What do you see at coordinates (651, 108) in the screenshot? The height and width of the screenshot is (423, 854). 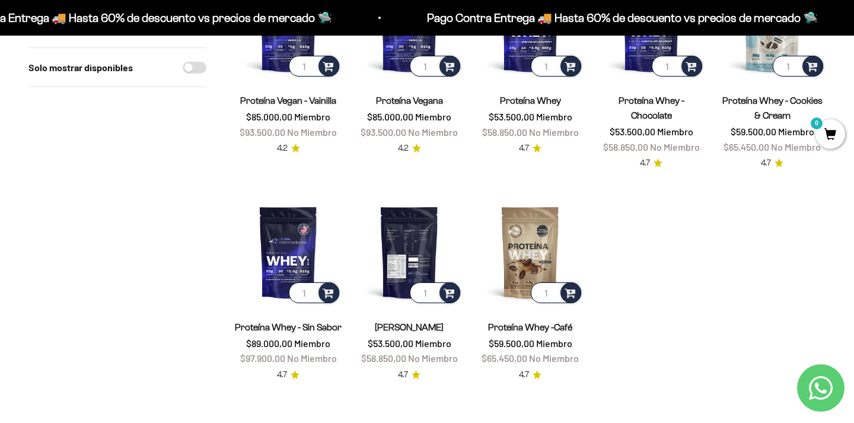 I see `a: Proteína Whey - Chocolate` at bounding box center [651, 108].